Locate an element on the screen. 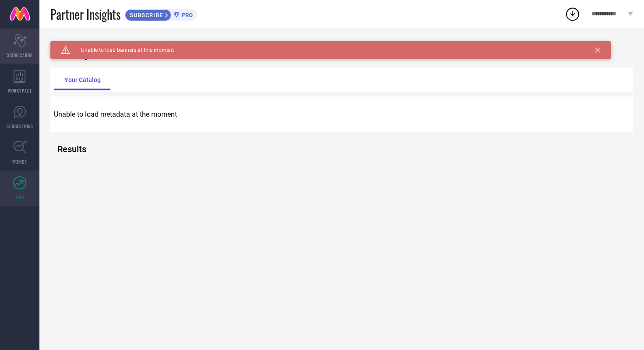 The image size is (644, 350). span: SUBSCRIBE is located at coordinates (145, 15).